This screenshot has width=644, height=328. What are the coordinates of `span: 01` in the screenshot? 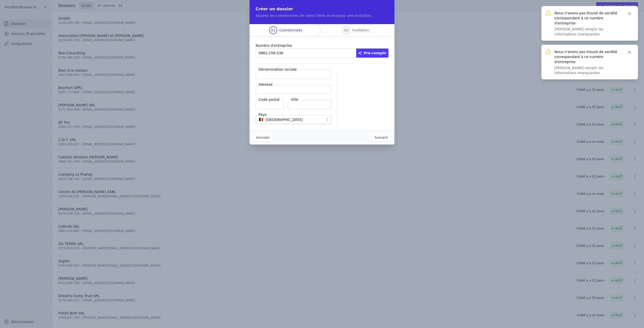 It's located at (273, 30).